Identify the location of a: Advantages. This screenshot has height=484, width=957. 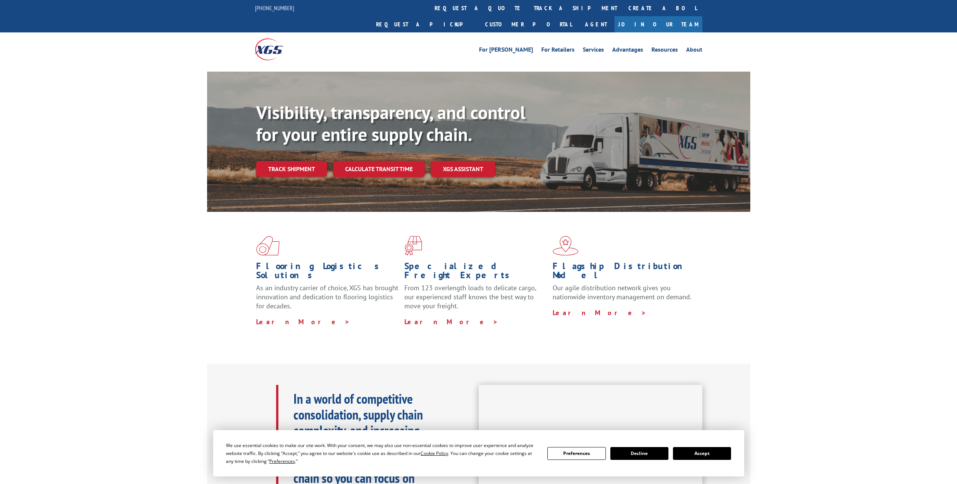
(628, 51).